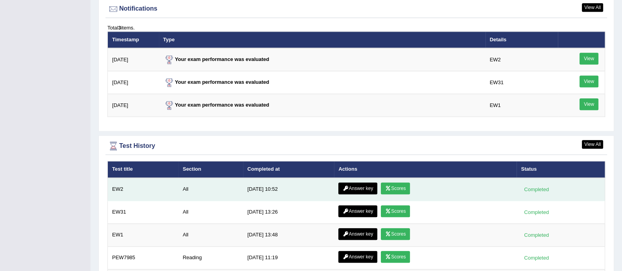 Image resolution: width=622 pixels, height=271 pixels. Describe the element at coordinates (133, 40) in the screenshot. I see `th: Timestamp` at that location.